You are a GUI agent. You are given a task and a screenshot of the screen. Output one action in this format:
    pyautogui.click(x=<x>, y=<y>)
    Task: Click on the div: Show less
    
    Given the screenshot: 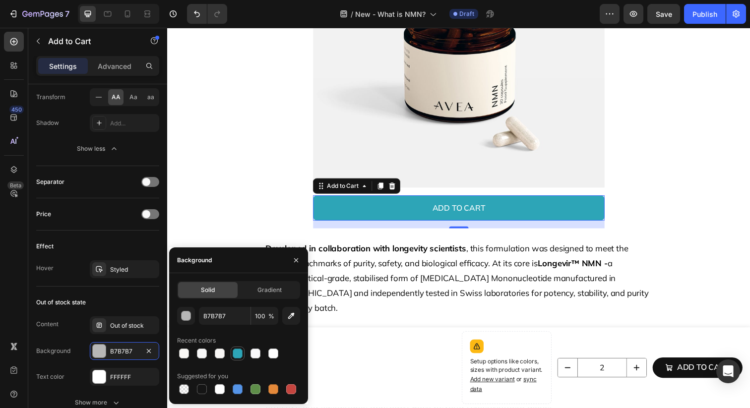 What is the action you would take?
    pyautogui.click(x=98, y=149)
    